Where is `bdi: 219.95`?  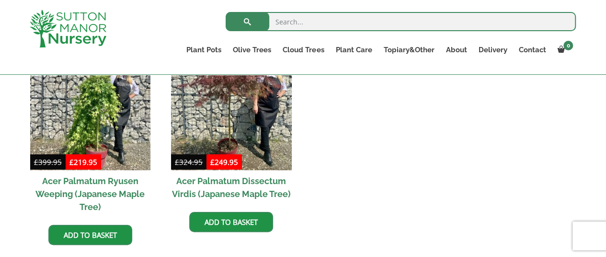
bdi: 219.95 is located at coordinates (83, 162).